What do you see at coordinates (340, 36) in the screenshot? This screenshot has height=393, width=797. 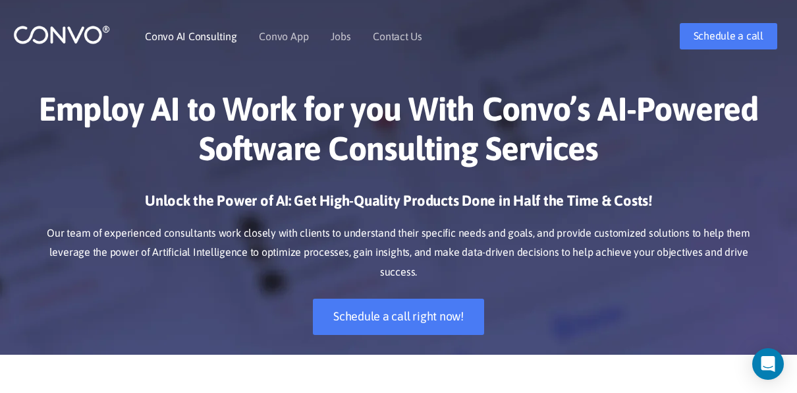 I see `a: Jobs` at bounding box center [340, 36].